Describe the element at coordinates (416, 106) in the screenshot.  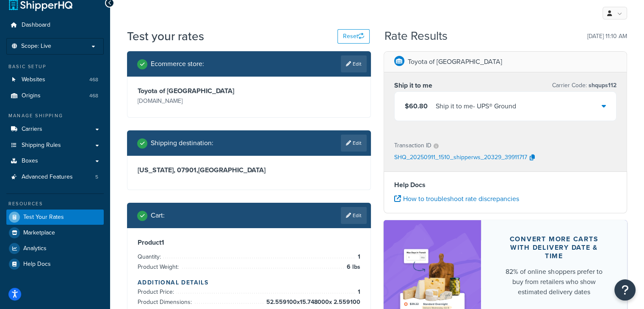
I see `span: $60.80` at that location.